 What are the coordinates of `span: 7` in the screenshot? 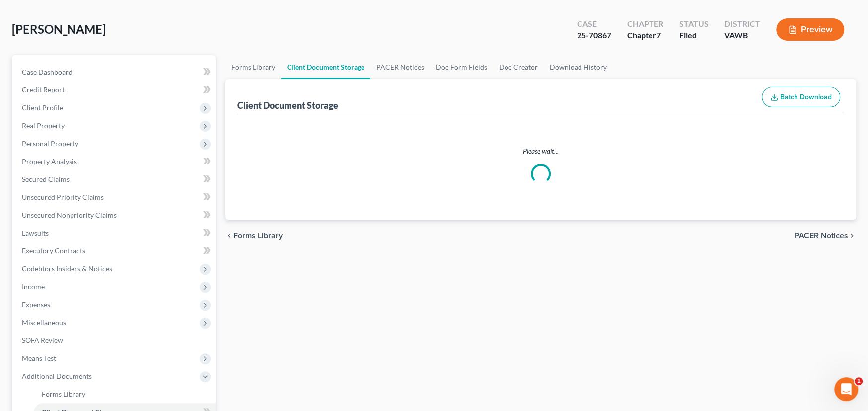 It's located at (658, 35).